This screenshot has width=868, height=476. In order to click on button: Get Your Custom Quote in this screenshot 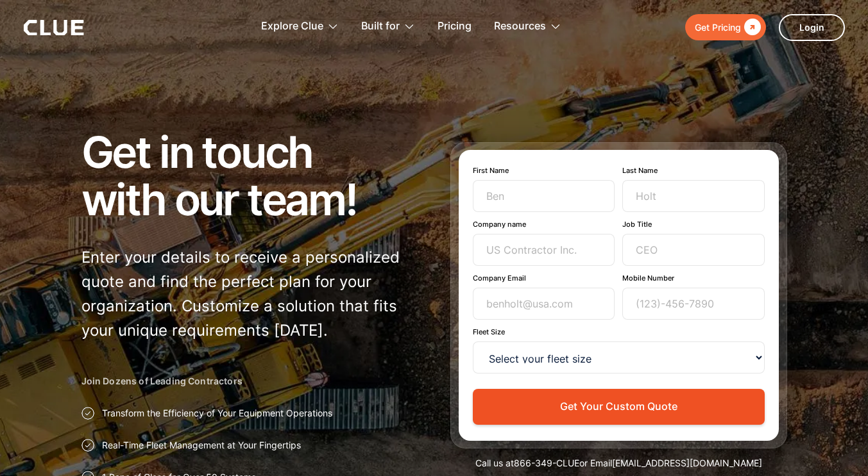, I will do `click(618, 406)`.